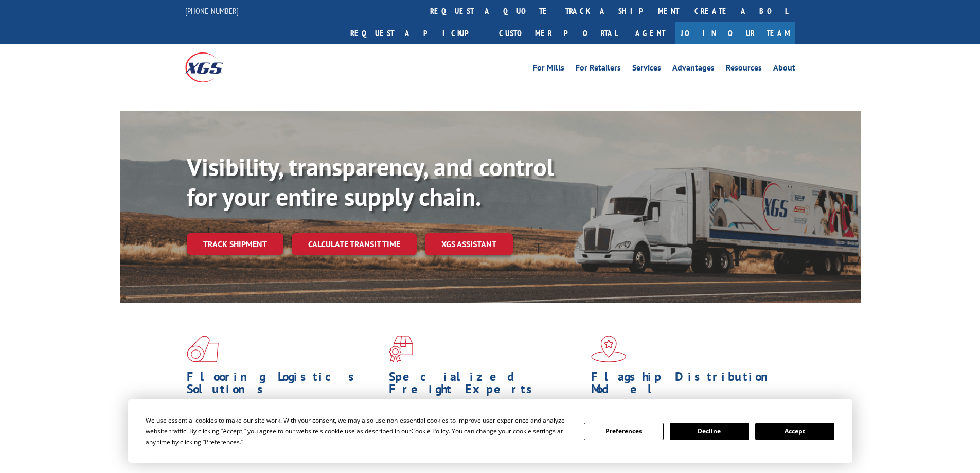 This screenshot has width=980, height=473. Describe the element at coordinates (490, 431) in the screenshot. I see `div: Cookie Consent Prompt` at that location.